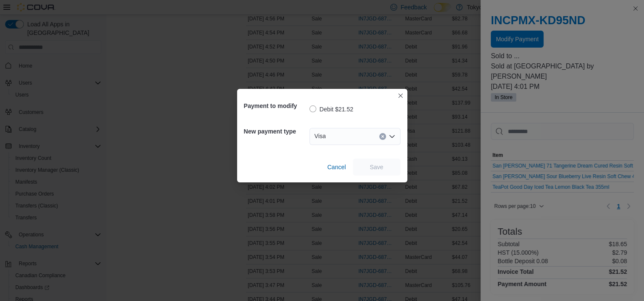 Image resolution: width=644 pixels, height=301 pixels. I want to click on span: Cancel, so click(337, 167).